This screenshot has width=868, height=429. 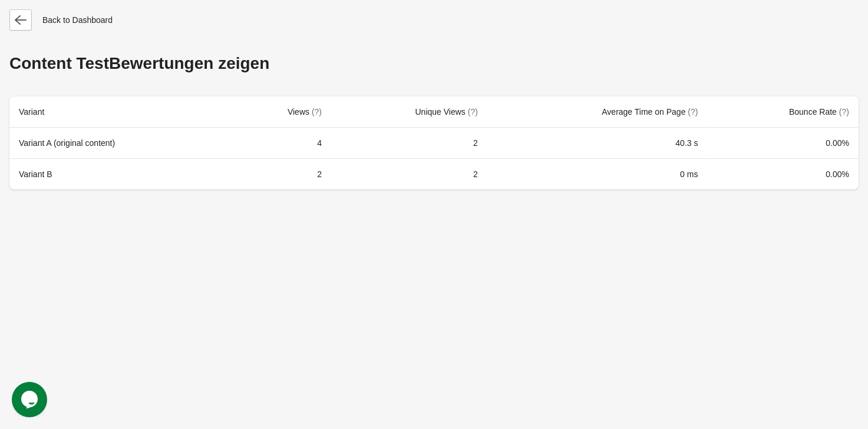 What do you see at coordinates (139, 63) in the screenshot?
I see `div: Content Test Bewertungen zeigen` at bounding box center [139, 63].